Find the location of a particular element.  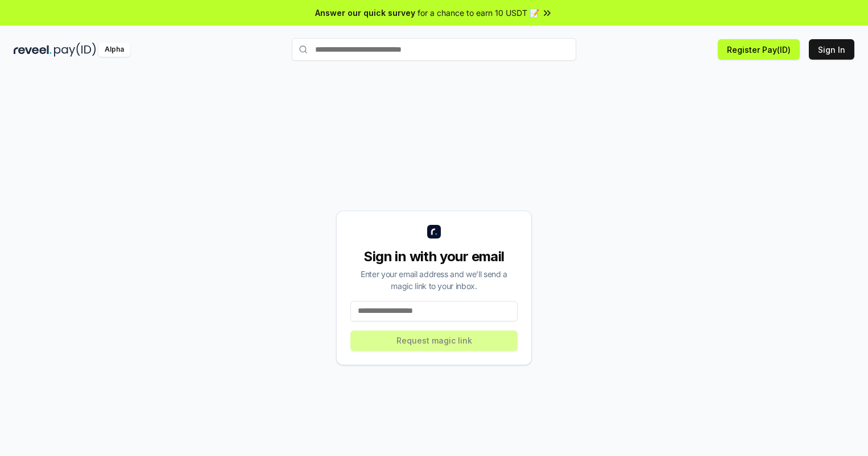

span: Answer our quick survey is located at coordinates (365, 13).